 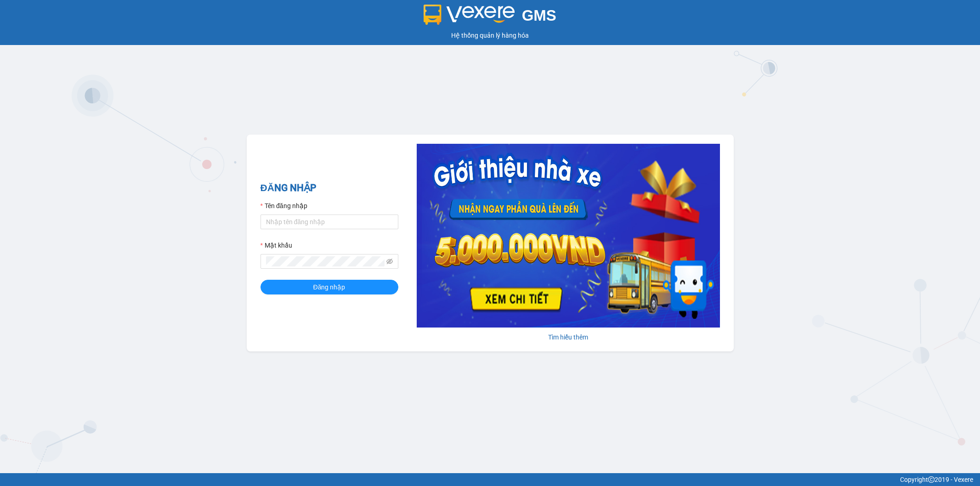 I want to click on span: Đăng nhập, so click(x=329, y=287).